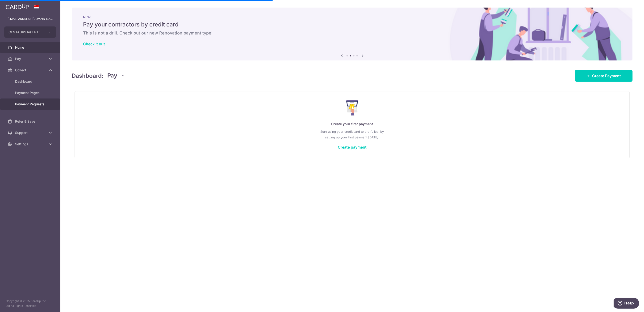  Describe the element at coordinates (94, 44) in the screenshot. I see `a: Check it out` at that location.